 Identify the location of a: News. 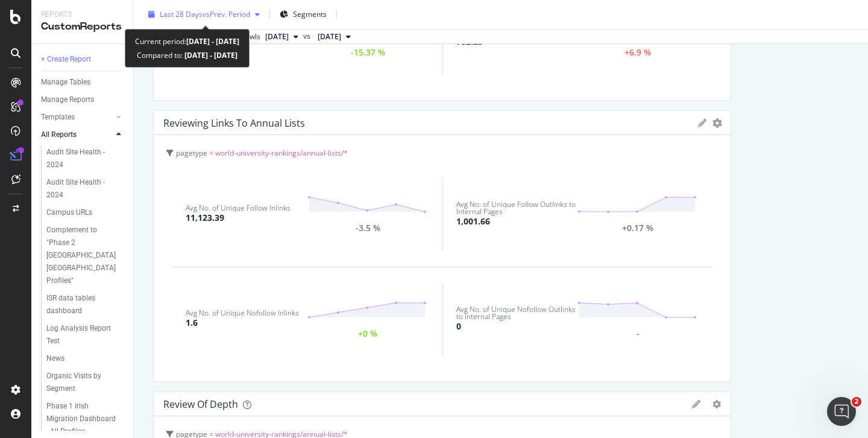
(86, 358).